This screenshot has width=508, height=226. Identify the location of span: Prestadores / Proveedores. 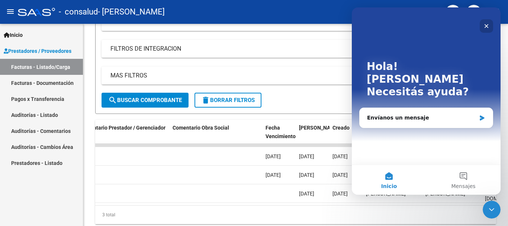
(38, 51).